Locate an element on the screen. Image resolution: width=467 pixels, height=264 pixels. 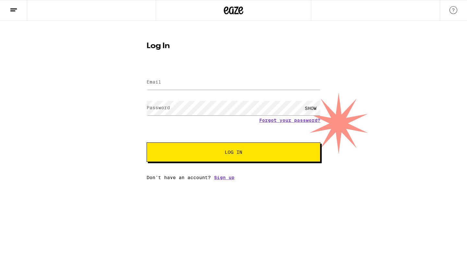
input: Email is located at coordinates (234, 82).